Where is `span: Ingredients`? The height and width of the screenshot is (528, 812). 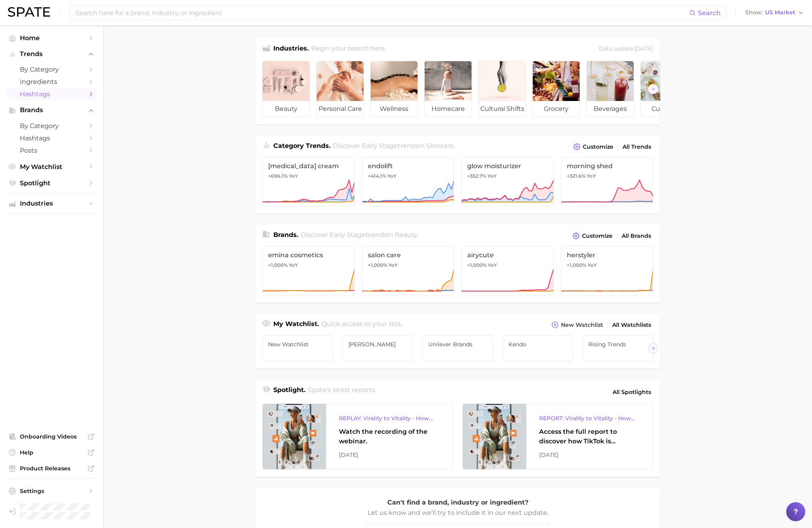 span: Ingredients is located at coordinates (52, 82).